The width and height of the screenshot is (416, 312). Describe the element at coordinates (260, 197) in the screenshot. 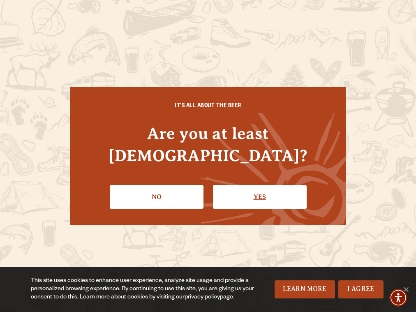

I see `a: Confirm I'm 21 or older` at that location.